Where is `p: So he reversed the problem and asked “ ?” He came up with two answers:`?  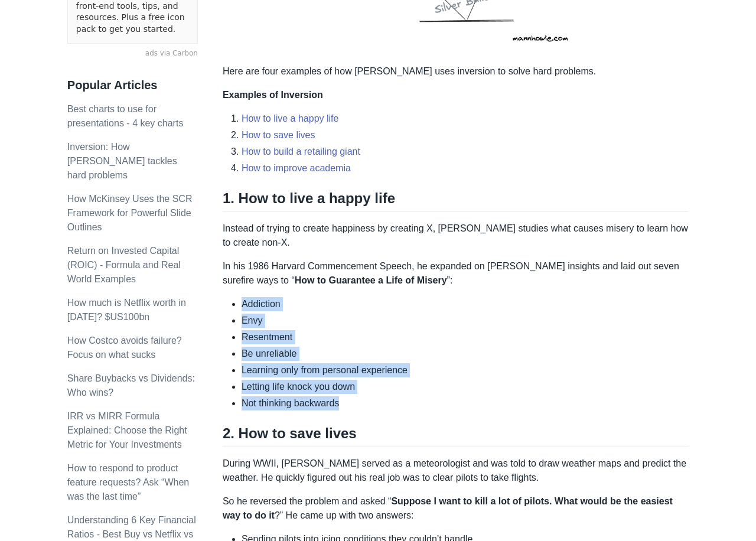
p: So he reversed the problem and asked “ ?” He came up with two answers: is located at coordinates (455, 509).